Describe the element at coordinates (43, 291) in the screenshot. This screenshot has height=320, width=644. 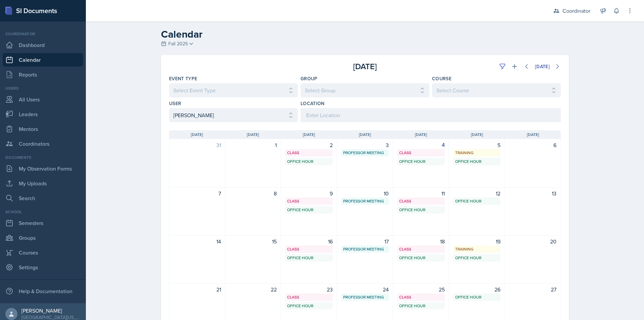
I see `div: Help & Documentation` at that location.